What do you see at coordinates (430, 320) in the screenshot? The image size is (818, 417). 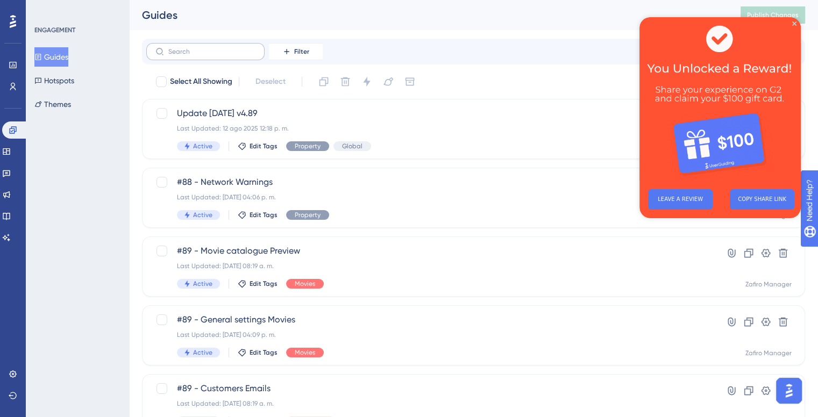 I see `span: #89 - General settings Movies` at bounding box center [430, 320].